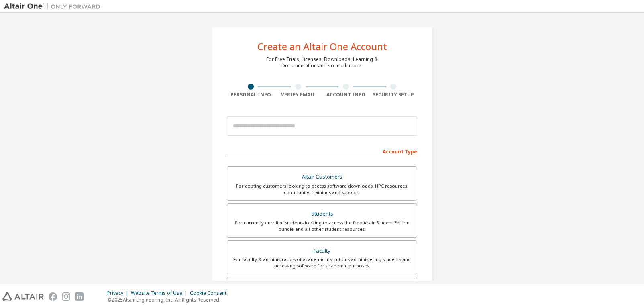 The width and height of the screenshot is (644, 308). I want to click on img: facebook.svg, so click(52, 297).